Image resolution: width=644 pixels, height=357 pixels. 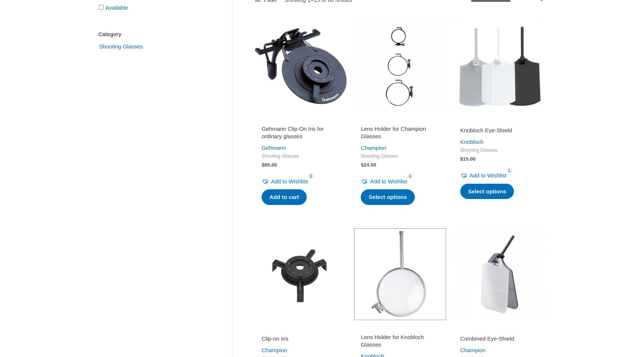 I want to click on a: Select options for “Knobloch Eye-Shield”, so click(x=487, y=192).